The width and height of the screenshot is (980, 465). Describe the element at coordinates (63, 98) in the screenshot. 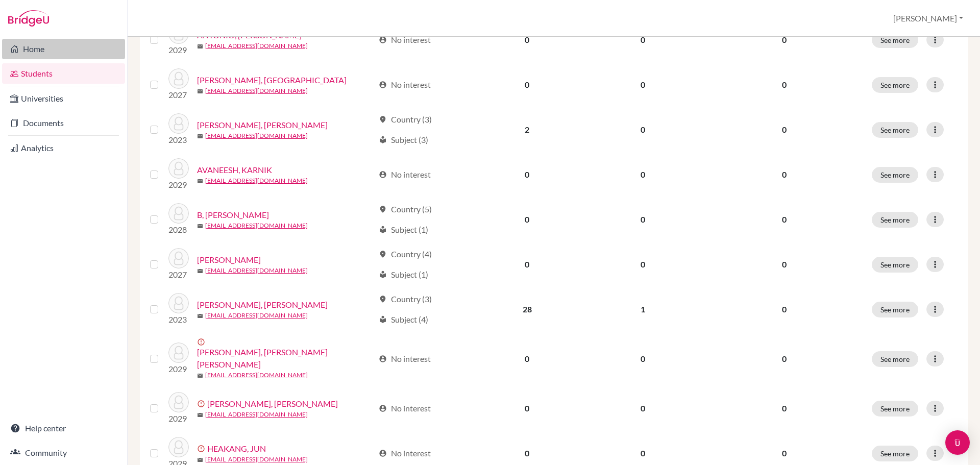

I see `a: Universities` at that location.